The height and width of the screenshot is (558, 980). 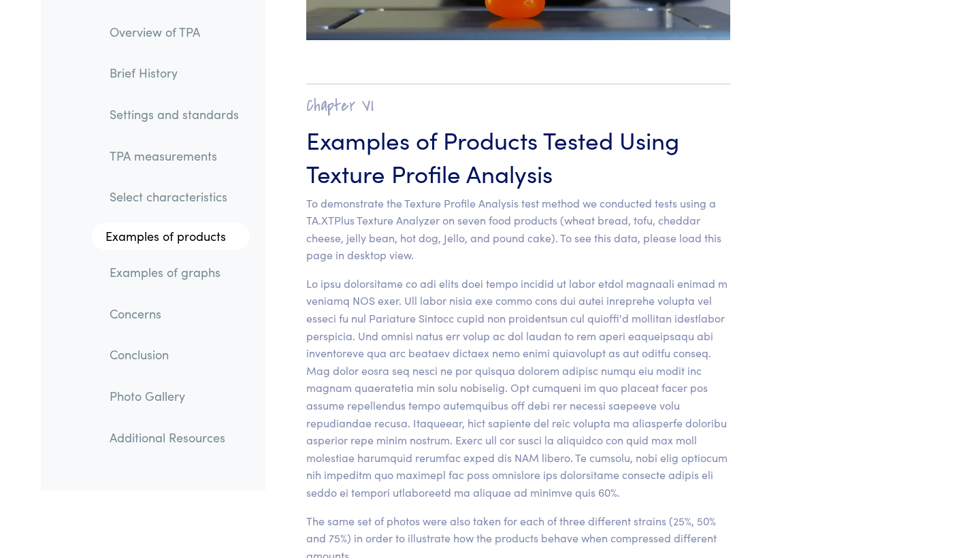 What do you see at coordinates (174, 396) in the screenshot?
I see `a: Photo Gallery` at bounding box center [174, 396].